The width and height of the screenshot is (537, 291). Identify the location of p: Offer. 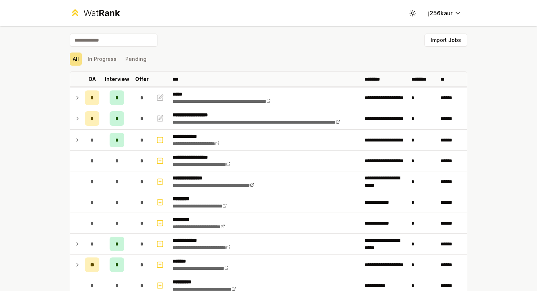
(142, 79).